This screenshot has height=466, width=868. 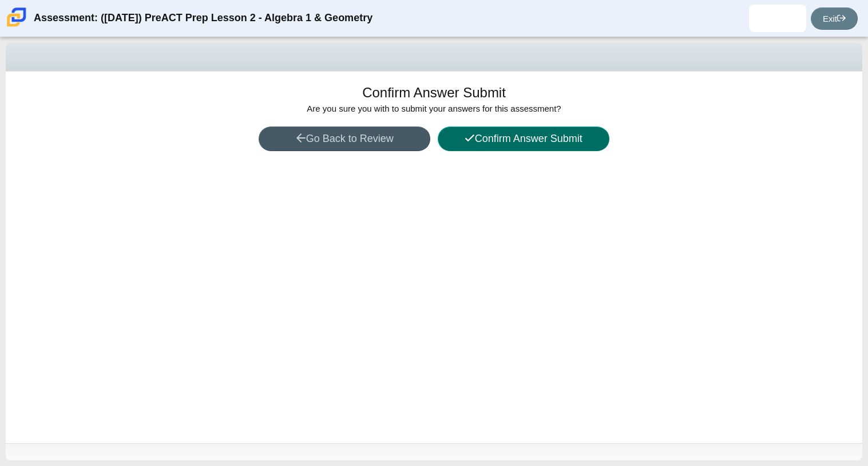 What do you see at coordinates (834, 18) in the screenshot?
I see `a: Exit` at bounding box center [834, 18].